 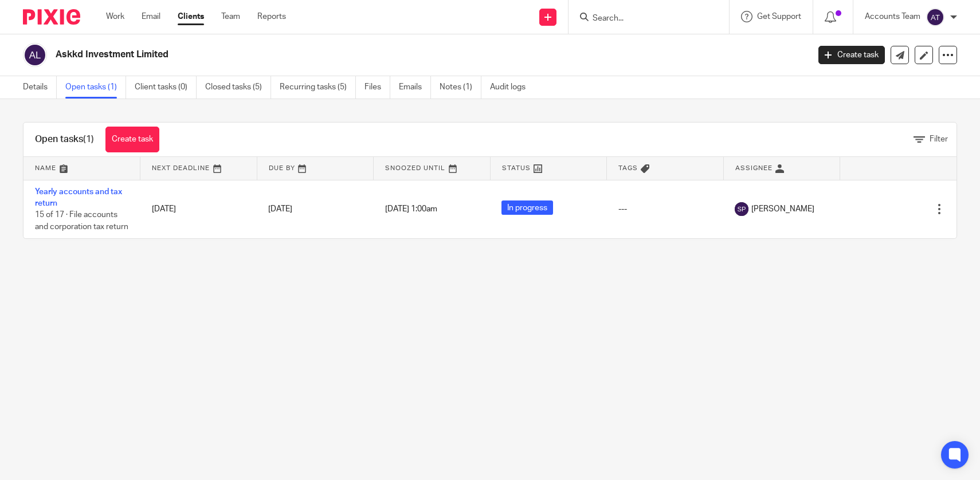 What do you see at coordinates (779, 16) in the screenshot?
I see `span: Get Support` at bounding box center [779, 16].